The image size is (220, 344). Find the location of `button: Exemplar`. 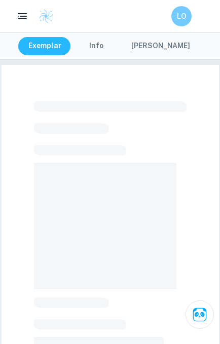

button: Exemplar is located at coordinates (45, 46).